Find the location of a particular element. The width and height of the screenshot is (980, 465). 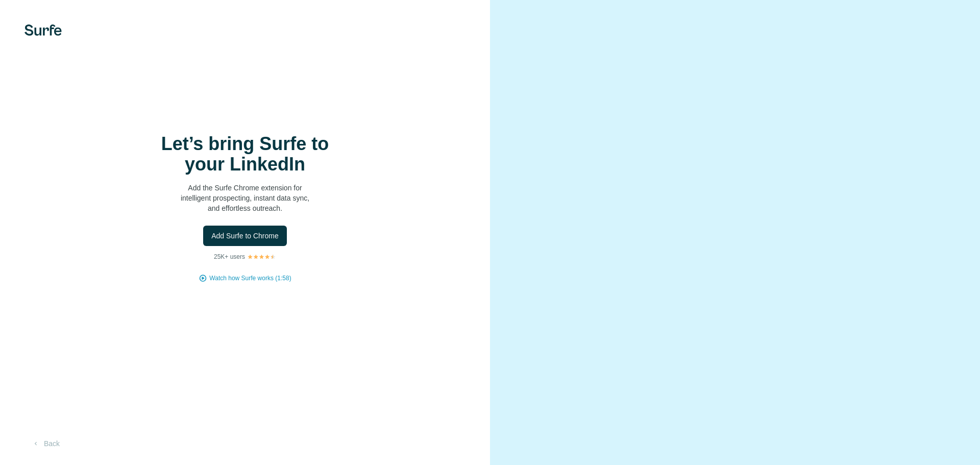

p: 25K+ users is located at coordinates (229, 257).